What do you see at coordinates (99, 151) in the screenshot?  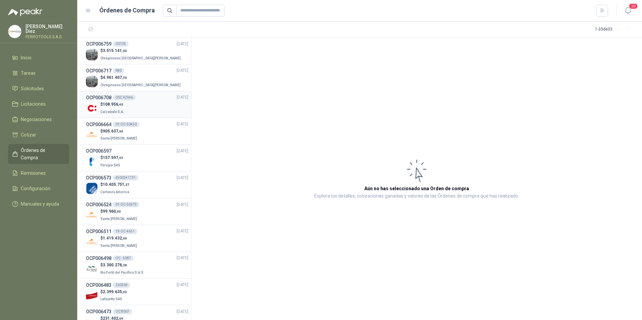 I see `h3: OCP006597` at bounding box center [99, 151].